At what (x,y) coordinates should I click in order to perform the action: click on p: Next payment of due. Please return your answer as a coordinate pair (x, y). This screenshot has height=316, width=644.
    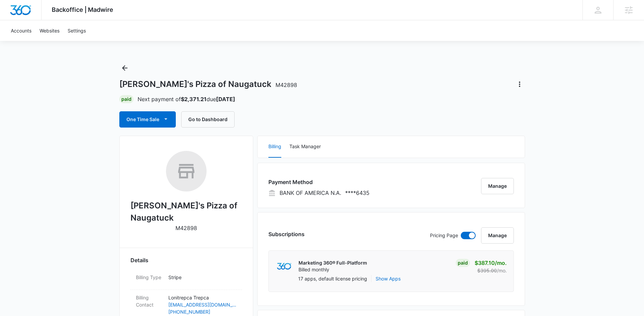
    Looking at the image, I should click on (186, 99).